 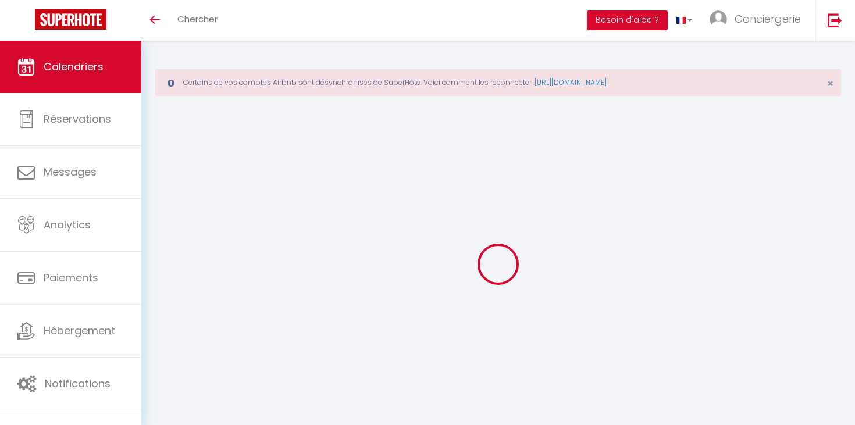 What do you see at coordinates (67, 225) in the screenshot?
I see `span: Analytics` at bounding box center [67, 225].